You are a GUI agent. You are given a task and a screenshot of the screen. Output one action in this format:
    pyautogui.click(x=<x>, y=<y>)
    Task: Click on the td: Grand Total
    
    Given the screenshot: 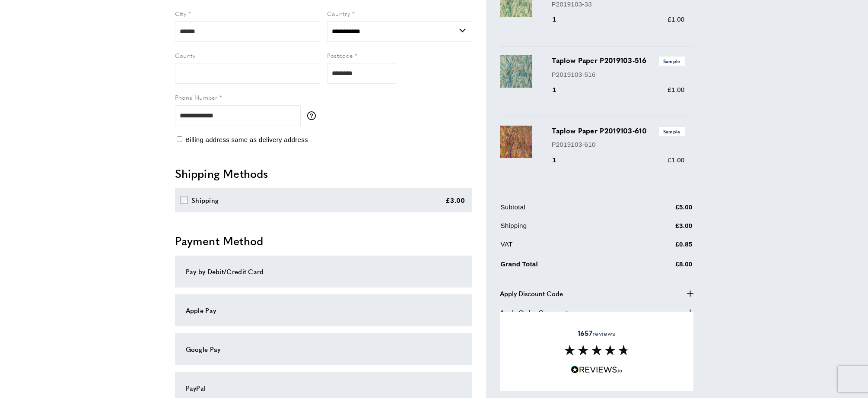 What is the action you would take?
    pyautogui.click(x=567, y=267)
    